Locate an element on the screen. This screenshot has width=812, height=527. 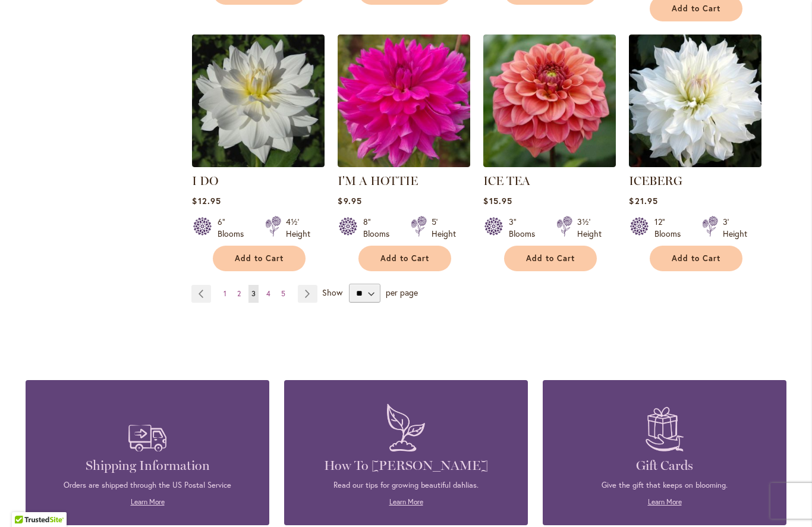
span: 1 is located at coordinates (225, 293).